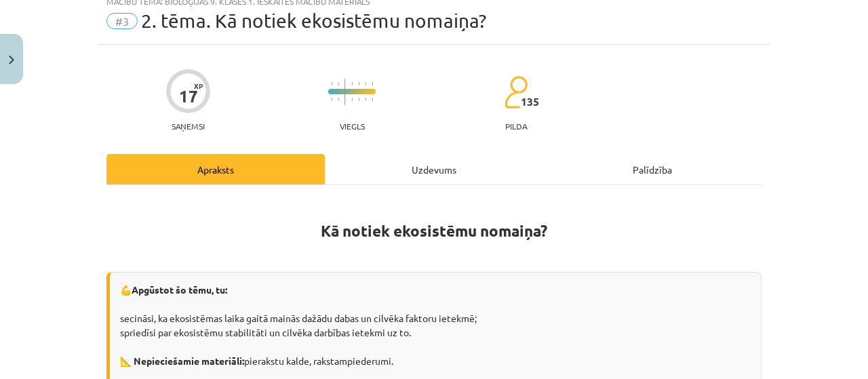 This screenshot has width=868, height=379. What do you see at coordinates (188, 127) in the screenshot?
I see `p: Saņemsi` at bounding box center [188, 127].